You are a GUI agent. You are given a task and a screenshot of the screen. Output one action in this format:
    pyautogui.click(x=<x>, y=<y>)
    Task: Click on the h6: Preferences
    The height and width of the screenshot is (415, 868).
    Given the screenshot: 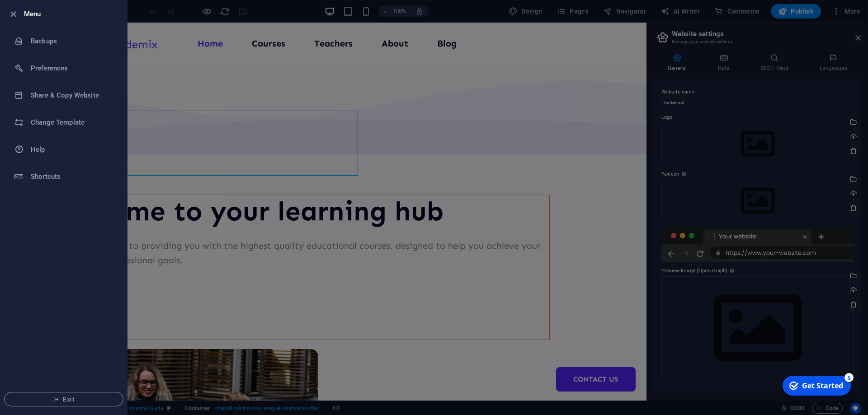 What is the action you would take?
    pyautogui.click(x=72, y=68)
    